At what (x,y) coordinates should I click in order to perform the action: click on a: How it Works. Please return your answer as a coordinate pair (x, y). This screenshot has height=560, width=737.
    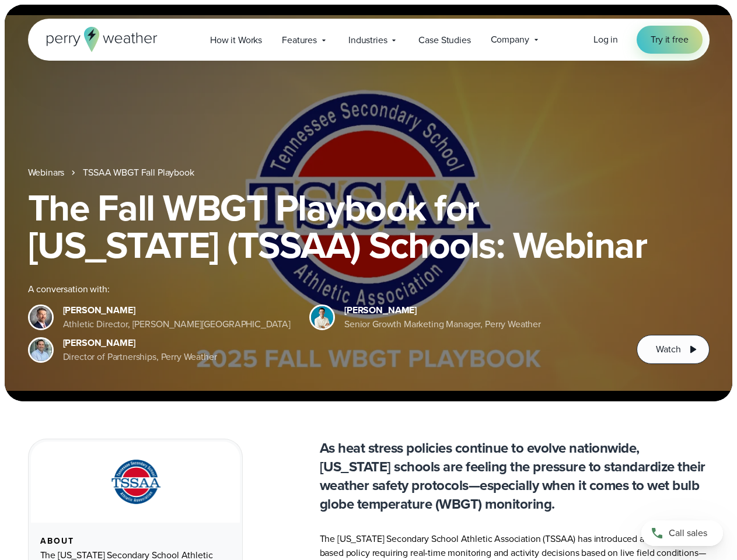
    Looking at the image, I should click on (235, 40).